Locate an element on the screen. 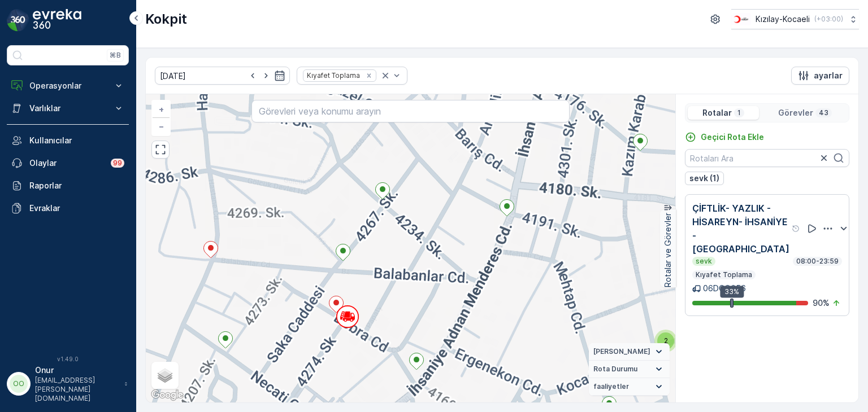 This screenshot has height=412, width=868. p: Rotalar is located at coordinates (717, 113).